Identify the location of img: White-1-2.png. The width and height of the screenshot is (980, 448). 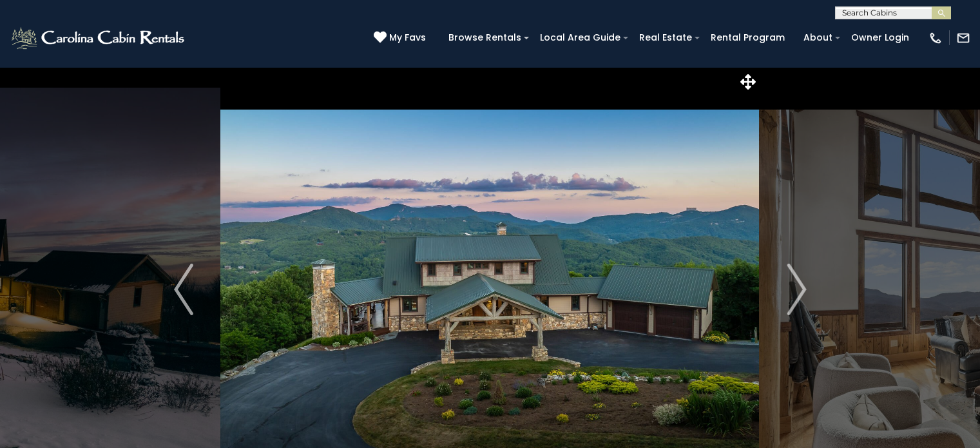
(98, 38).